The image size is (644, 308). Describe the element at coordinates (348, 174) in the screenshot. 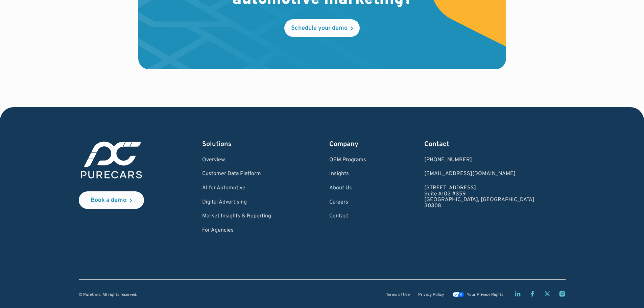

I see `a: Insights` at that location.